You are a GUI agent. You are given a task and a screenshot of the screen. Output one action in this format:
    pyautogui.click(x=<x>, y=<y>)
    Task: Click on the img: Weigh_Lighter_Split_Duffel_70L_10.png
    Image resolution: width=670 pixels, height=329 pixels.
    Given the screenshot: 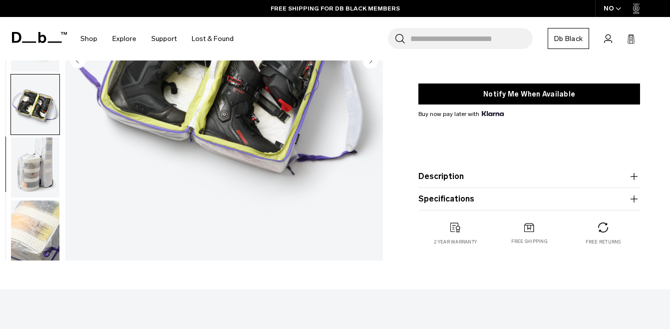 What is the action you would take?
    pyautogui.click(x=35, y=230)
    